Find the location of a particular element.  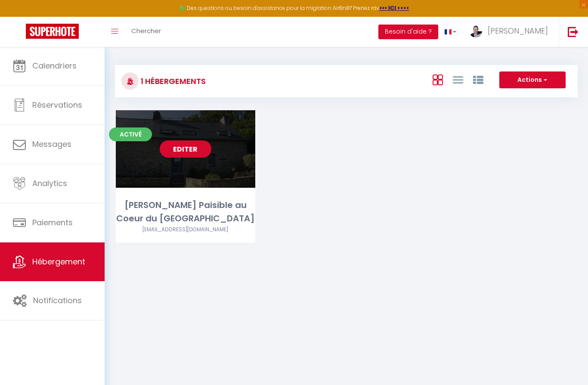

span: Analytics is located at coordinates (50, 183).